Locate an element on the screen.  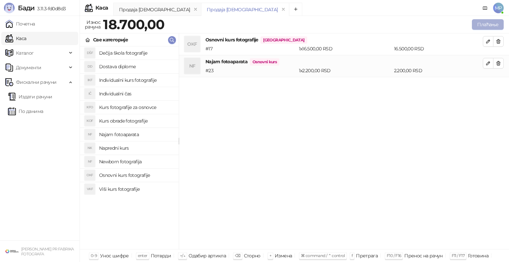
button: Плаћање is located at coordinates (488, 25).